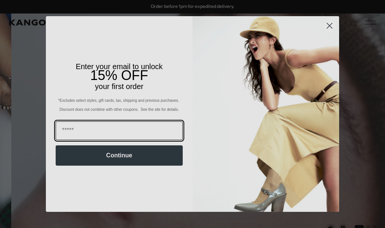  What do you see at coordinates (119, 131) in the screenshot?
I see `input: Email` at bounding box center [119, 131].